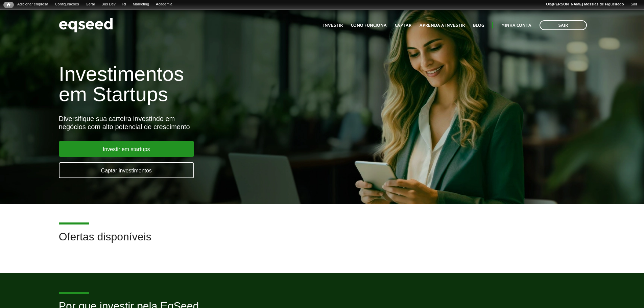 The image size is (644, 308). Describe the element at coordinates (86, 25) in the screenshot. I see `img: EqSeed` at that location.